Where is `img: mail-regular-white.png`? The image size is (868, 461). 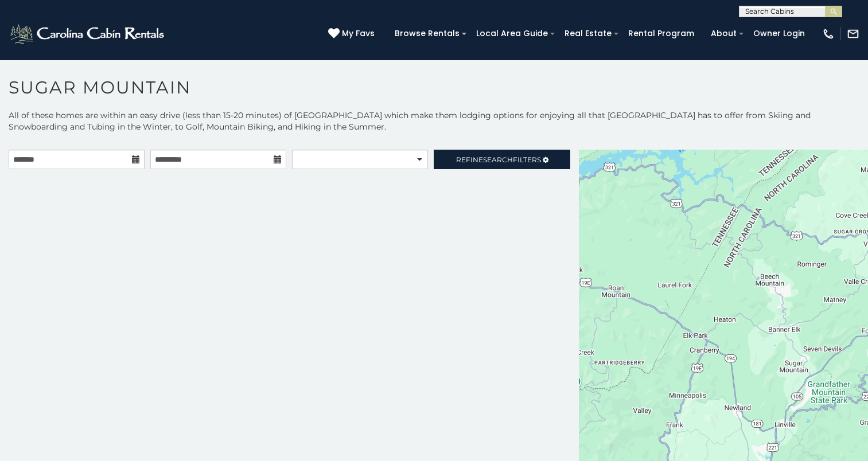
img: mail-regular-white.png is located at coordinates (853, 34).